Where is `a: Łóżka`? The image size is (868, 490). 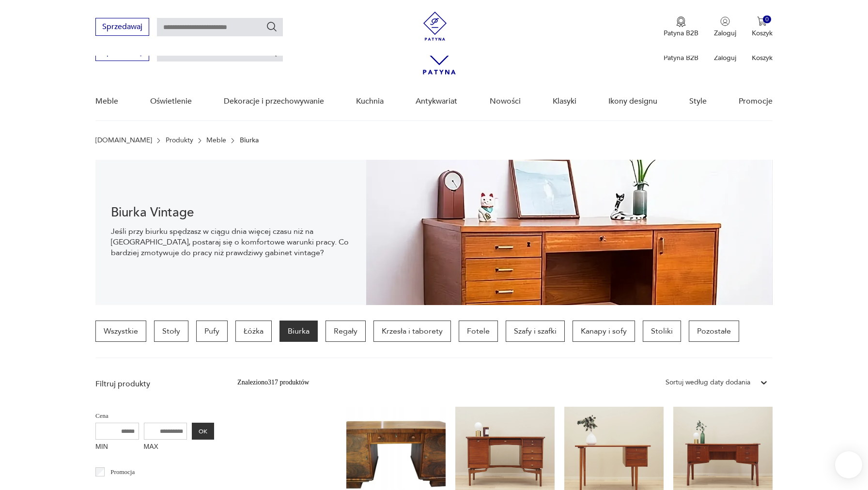
a: Łóżka is located at coordinates (253, 331).